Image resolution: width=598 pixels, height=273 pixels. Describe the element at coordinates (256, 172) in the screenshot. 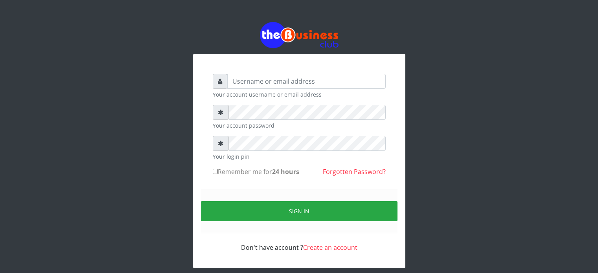

I see `label: Remember me for` at that location.